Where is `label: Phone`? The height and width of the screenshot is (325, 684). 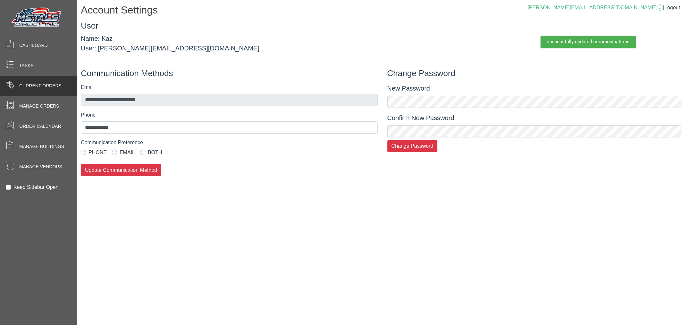 label: Phone is located at coordinates (88, 115).